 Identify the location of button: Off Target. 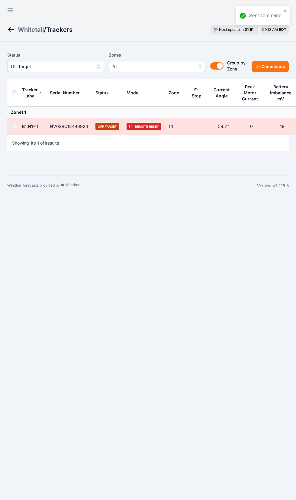
(56, 67).